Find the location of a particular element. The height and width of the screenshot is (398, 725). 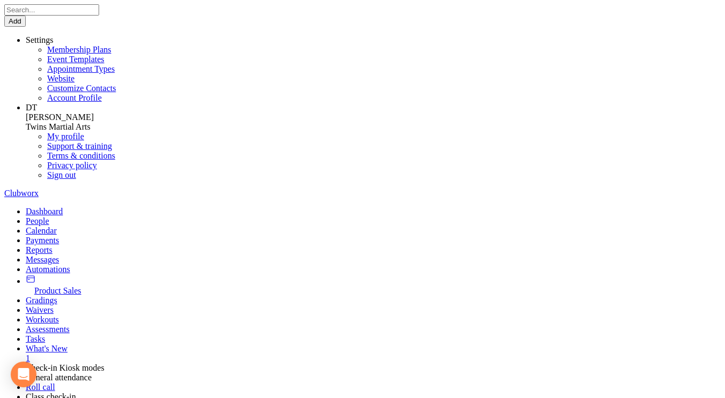

div: Messages is located at coordinates (373, 260).